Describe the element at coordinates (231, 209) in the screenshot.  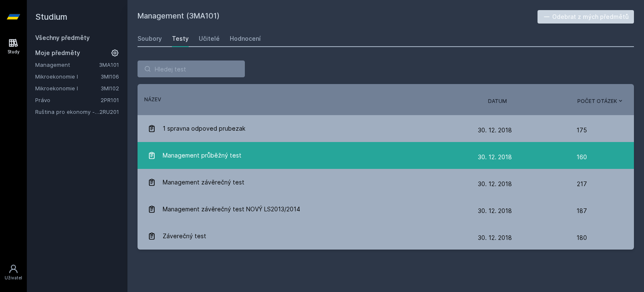
I see `span: Management závěrečný test NOVÝ LS2013/2014` at that location.